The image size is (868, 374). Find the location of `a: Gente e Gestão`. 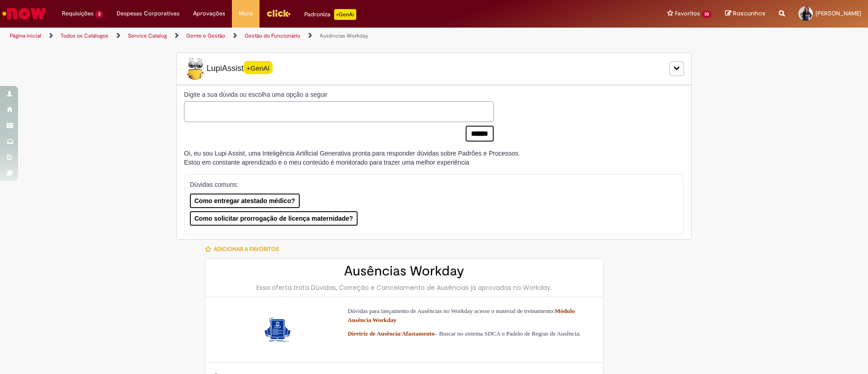

a: Gente e Gestão is located at coordinates (206, 36).